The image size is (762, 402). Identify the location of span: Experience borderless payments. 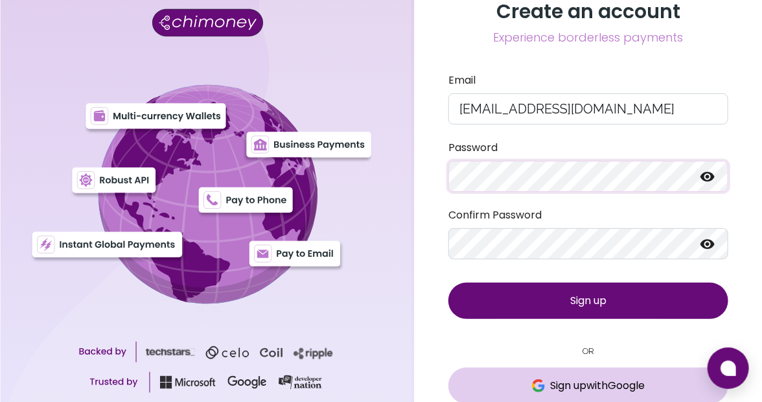
(588, 38).